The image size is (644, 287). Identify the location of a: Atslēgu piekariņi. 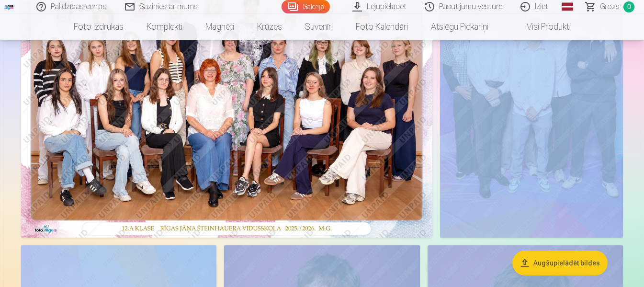
(460, 27).